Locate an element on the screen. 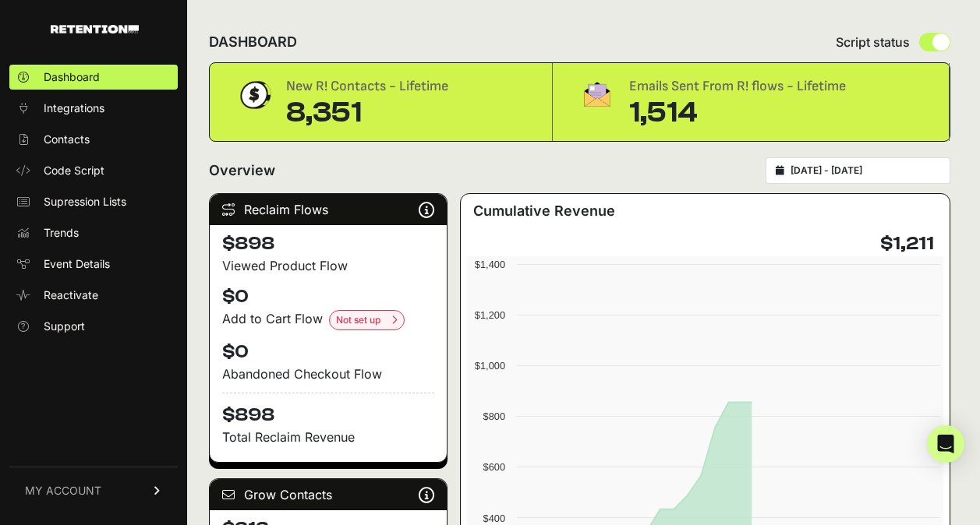 The height and width of the screenshot is (525, 980). h2: Overview is located at coordinates (242, 170).